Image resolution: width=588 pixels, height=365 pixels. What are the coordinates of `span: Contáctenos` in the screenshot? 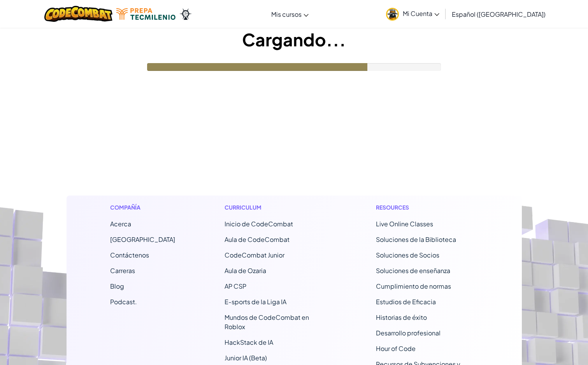 It's located at (129, 255).